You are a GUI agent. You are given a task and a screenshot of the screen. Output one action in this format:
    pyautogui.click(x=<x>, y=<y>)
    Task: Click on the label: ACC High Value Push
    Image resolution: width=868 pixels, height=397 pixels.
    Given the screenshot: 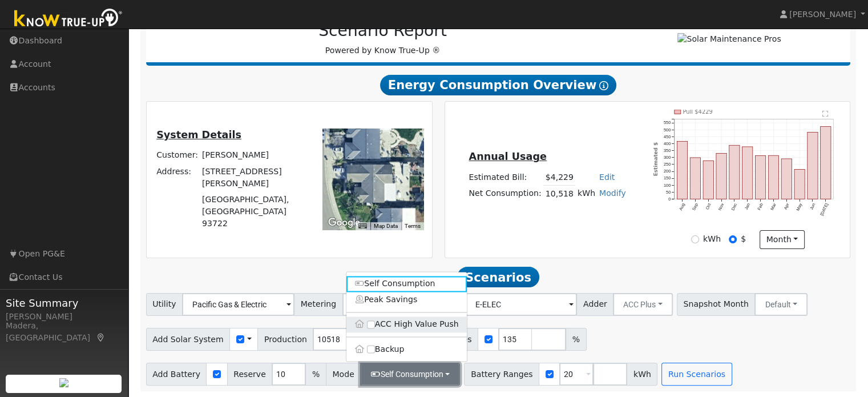 What is the action you would take?
    pyautogui.click(x=406, y=324)
    